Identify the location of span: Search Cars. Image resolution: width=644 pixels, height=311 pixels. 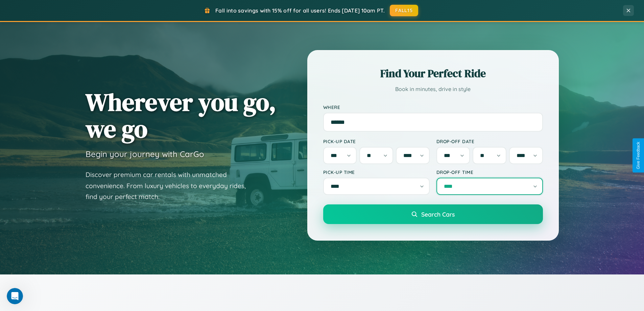
(438, 215).